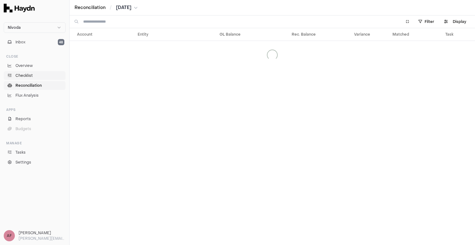 Image resolution: width=475 pixels, height=245 pixels. Describe the element at coordinates (35, 110) in the screenshot. I see `div: Apps` at that location.